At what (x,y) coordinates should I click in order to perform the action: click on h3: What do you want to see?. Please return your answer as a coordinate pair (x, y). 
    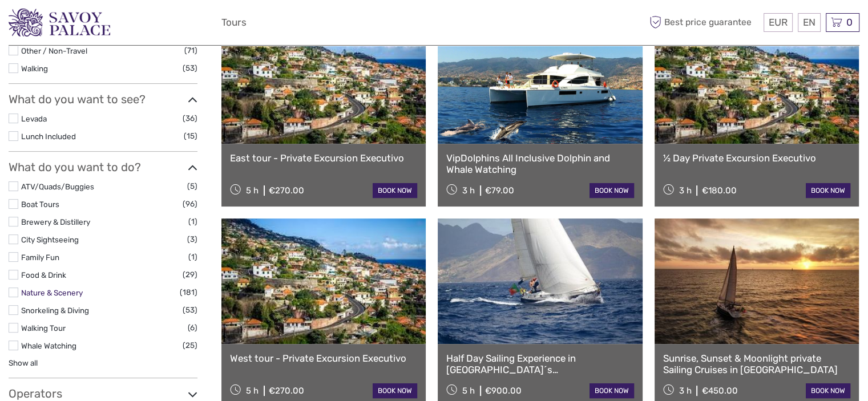
    Looking at the image, I should click on (103, 99).